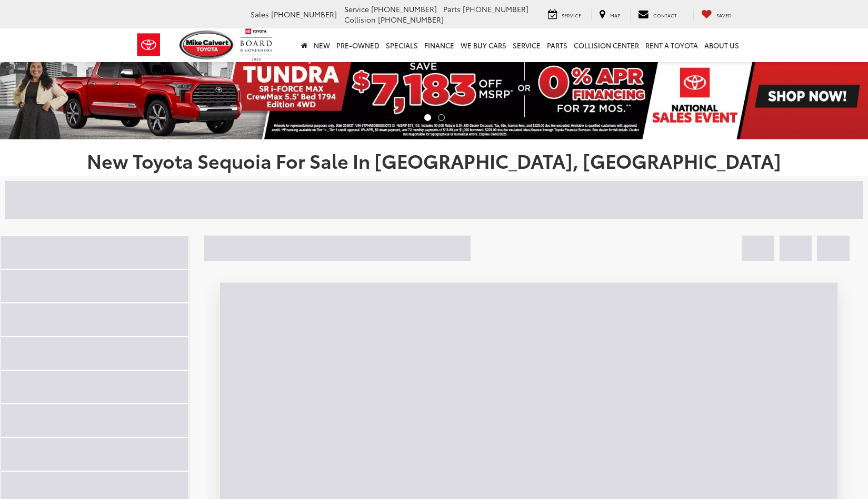 Image resolution: width=868 pixels, height=499 pixels. What do you see at coordinates (452, 9) in the screenshot?
I see `span: Parts` at bounding box center [452, 9].